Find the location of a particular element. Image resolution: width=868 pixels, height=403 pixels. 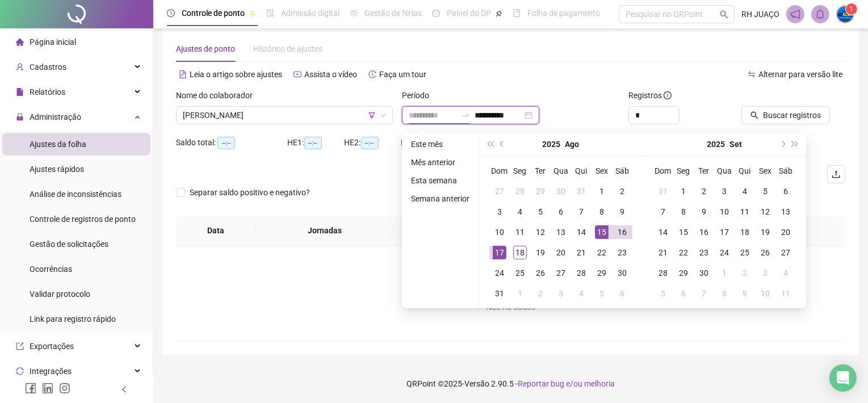

div: 27 is located at coordinates (499, 191).